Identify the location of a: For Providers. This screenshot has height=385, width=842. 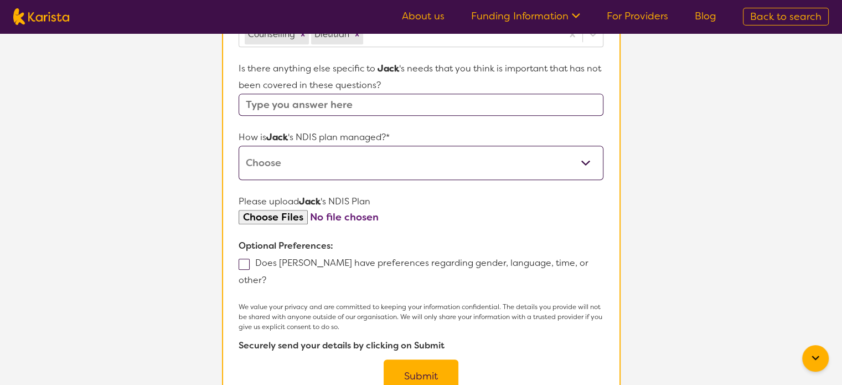
(637, 16).